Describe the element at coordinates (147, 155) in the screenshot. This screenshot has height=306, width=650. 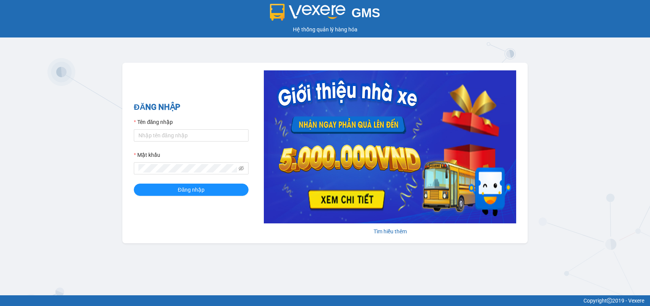
I see `label: Mật khẩu` at that location.